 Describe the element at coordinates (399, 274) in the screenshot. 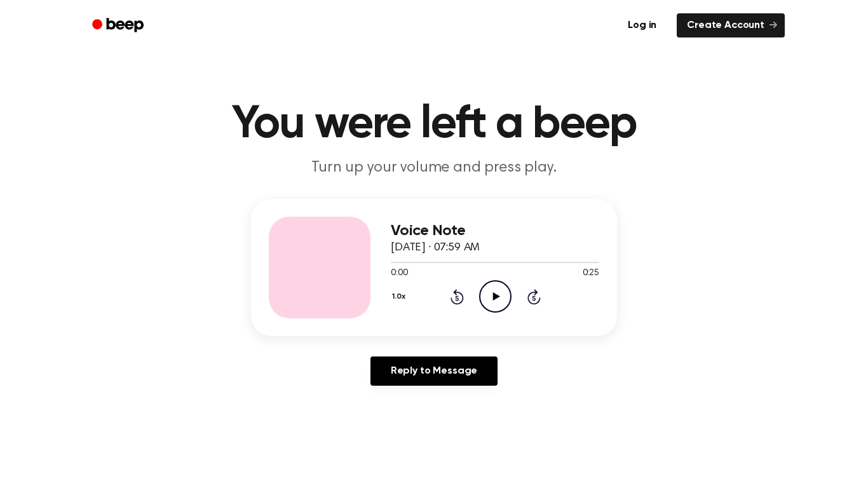

I see `span: 0:00` at that location.